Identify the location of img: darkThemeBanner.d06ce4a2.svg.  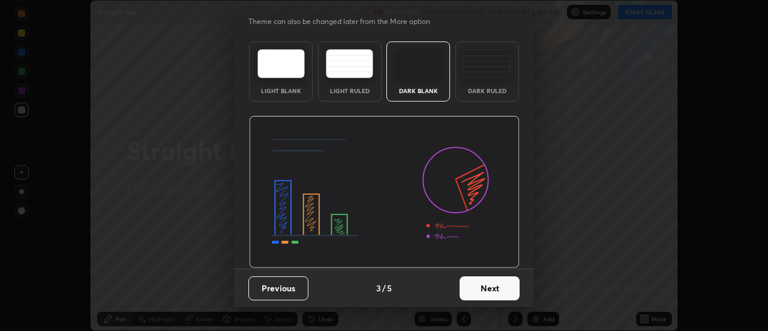
(384, 192).